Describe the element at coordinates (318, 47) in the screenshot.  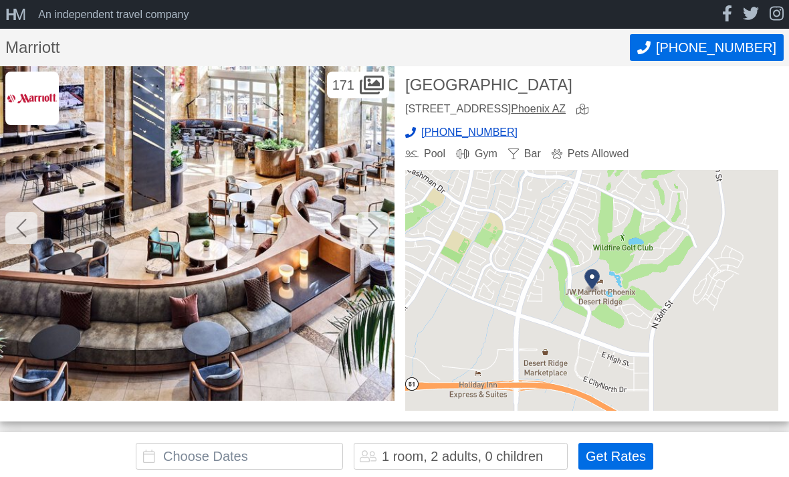
I see `h1: Marriott` at that location.